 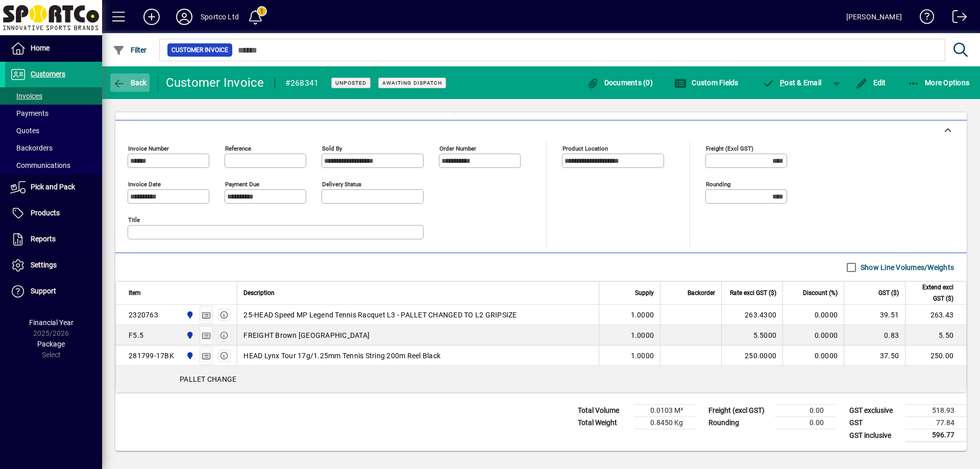 I want to click on mat-label: Payment due, so click(x=242, y=184).